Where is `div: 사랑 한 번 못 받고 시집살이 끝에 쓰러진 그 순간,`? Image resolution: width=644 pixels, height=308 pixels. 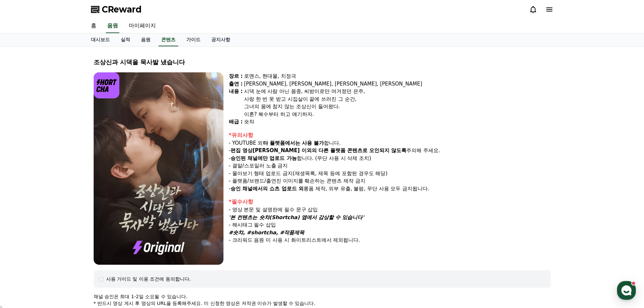 div: 사랑 한 번 못 받고 시집살이 끝에 쓰러진 그 순간, is located at coordinates (397, 99).